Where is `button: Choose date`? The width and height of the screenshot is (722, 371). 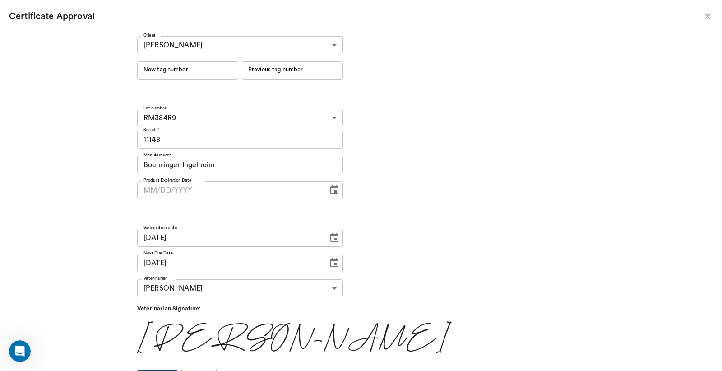
button: Choose date is located at coordinates (334, 190).